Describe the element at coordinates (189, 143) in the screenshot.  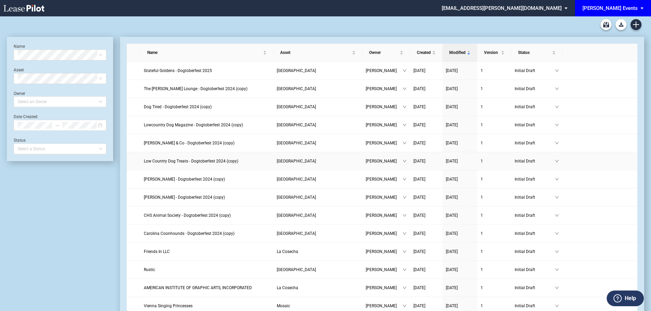
I see `span: Oliver & Co - Dogtoberfest 2024 (copy)` at that location.